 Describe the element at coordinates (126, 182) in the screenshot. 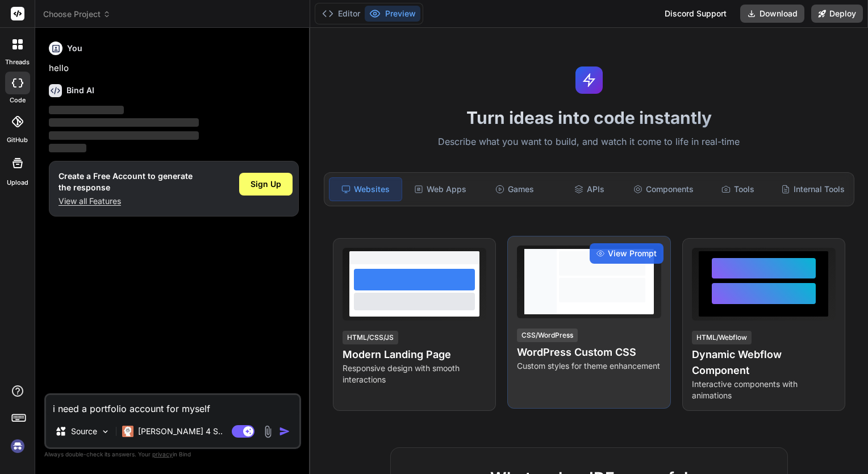

I see `h1: Create a Free Account to generate the response` at that location.